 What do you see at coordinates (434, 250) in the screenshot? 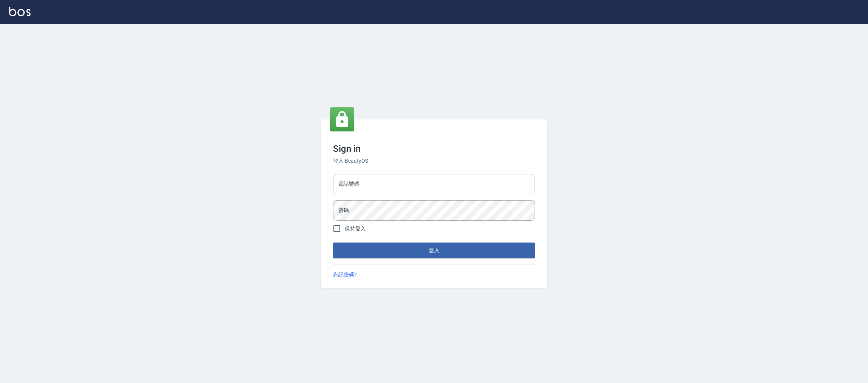
I see `button: 登入` at bounding box center [434, 250].